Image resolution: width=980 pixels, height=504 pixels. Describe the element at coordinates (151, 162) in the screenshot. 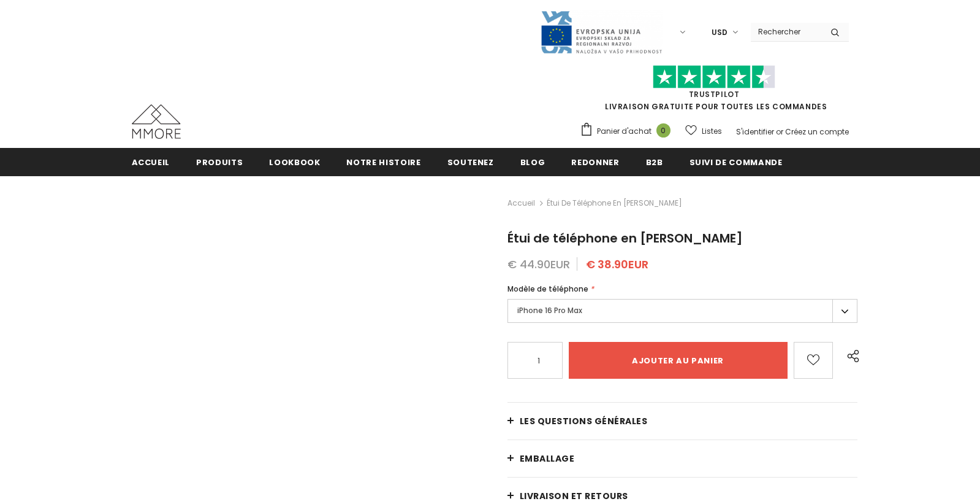

I see `span: Accueil` at that location.